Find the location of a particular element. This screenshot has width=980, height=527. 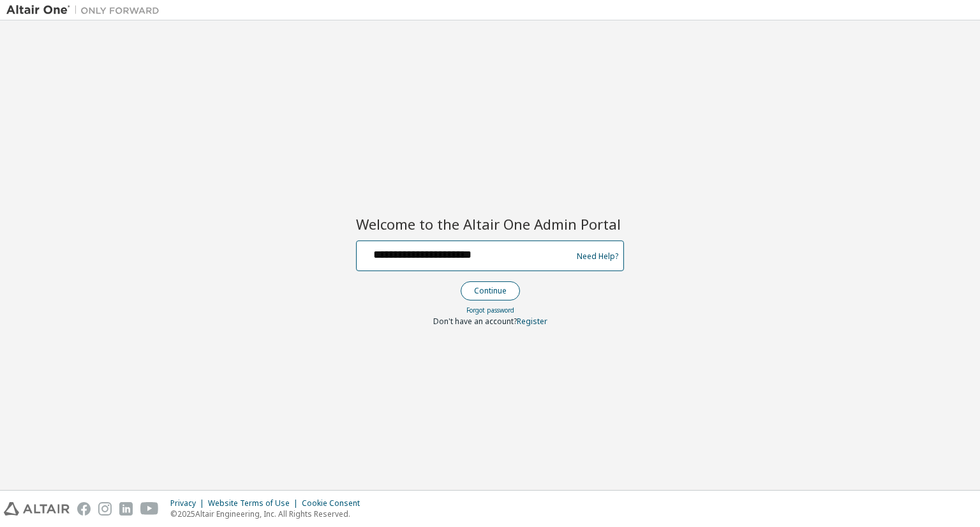

h2: Welcome to the Altair One Admin Portal is located at coordinates (490, 224).